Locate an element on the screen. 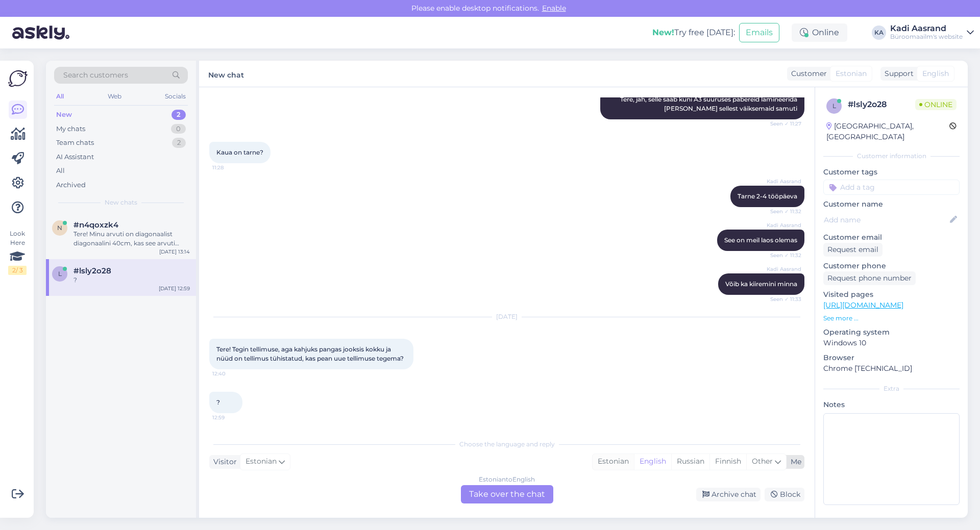 The height and width of the screenshot is (530, 980). span: See on meil laos olemas is located at coordinates (761, 240).